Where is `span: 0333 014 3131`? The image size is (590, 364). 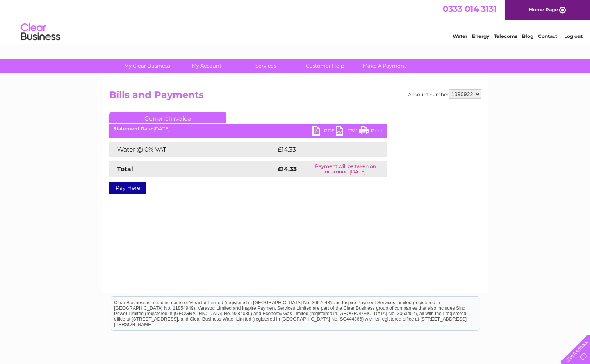
span: 0333 014 3131 is located at coordinates (470, 8).